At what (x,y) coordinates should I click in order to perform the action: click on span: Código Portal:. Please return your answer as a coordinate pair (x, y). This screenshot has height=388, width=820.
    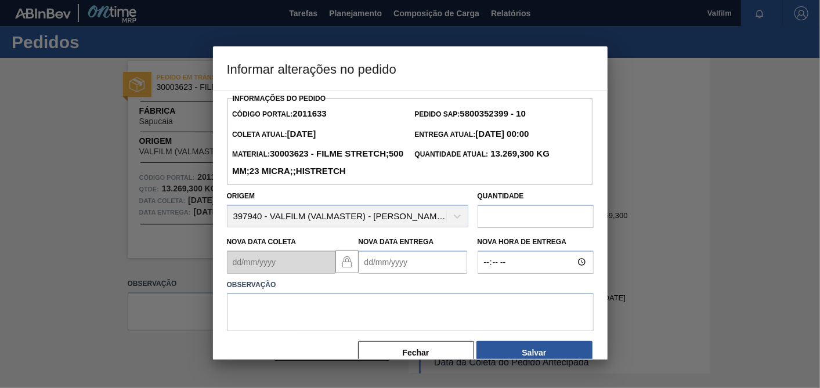
    Looking at the image, I should click on (279, 114).